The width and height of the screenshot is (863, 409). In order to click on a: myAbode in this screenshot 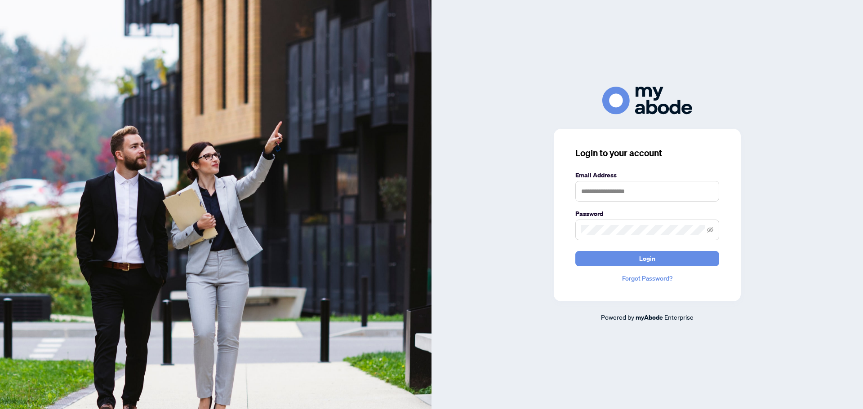, I will do `click(649, 318)`.